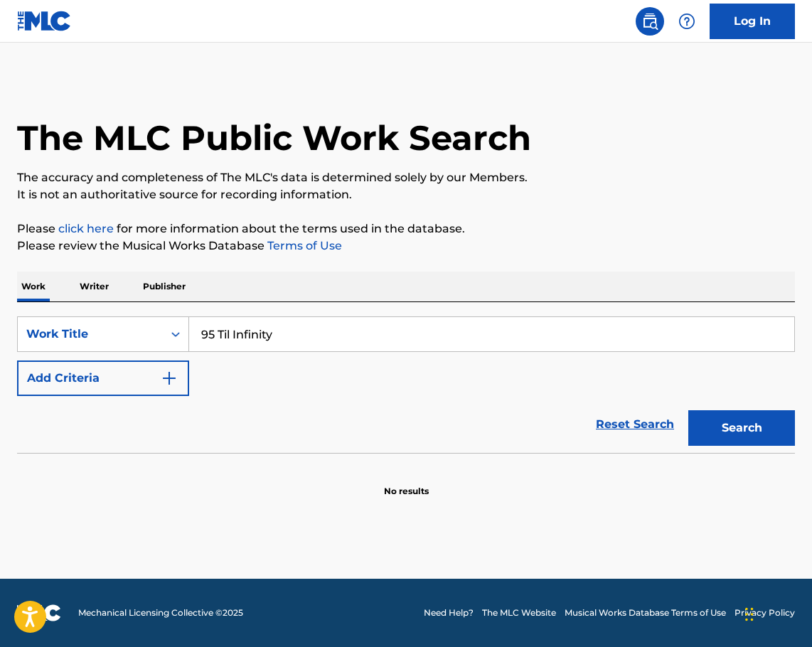  I want to click on p: Please for more information about the terms used in the database., so click(406, 229).